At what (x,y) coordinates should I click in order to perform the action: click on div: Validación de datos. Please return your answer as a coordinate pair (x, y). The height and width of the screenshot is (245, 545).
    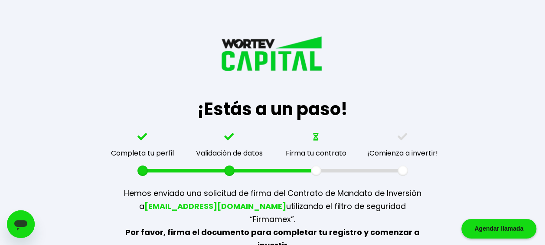
    Looking at the image, I should click on (230, 153).